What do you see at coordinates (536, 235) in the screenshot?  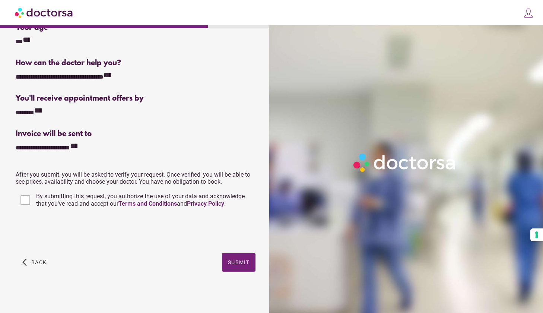 I see `button: Your consent preferences for tracking technologies` at bounding box center [536, 235].